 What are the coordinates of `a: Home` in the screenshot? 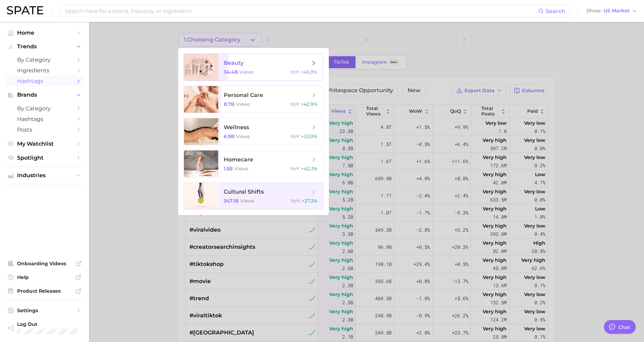 It's located at (44, 32).